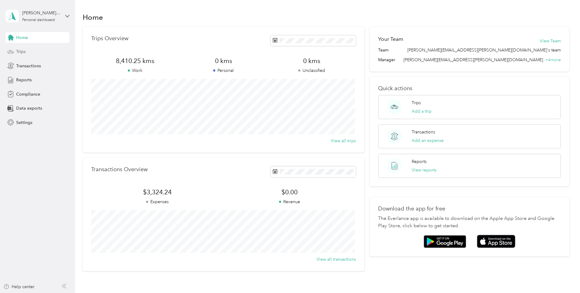 The height and width of the screenshot is (293, 580). I want to click on span: Compliance, so click(28, 94).